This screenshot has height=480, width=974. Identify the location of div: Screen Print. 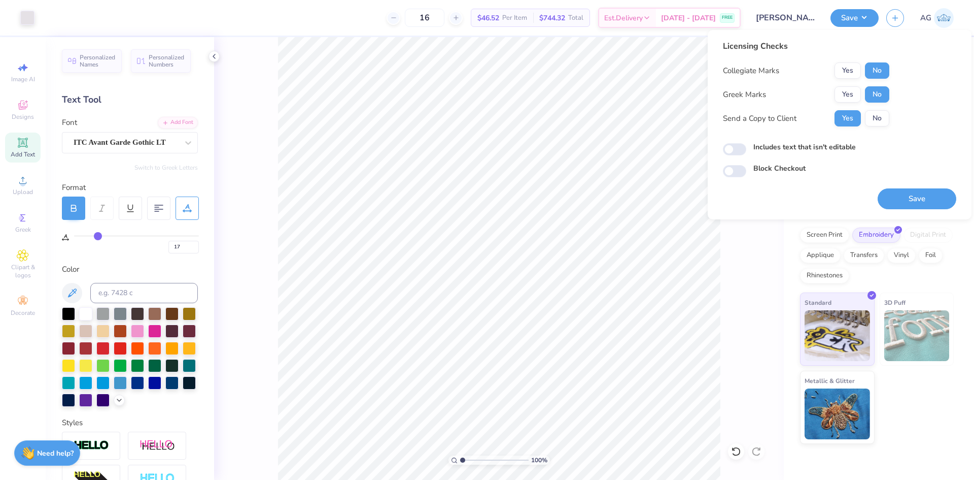
(825, 235).